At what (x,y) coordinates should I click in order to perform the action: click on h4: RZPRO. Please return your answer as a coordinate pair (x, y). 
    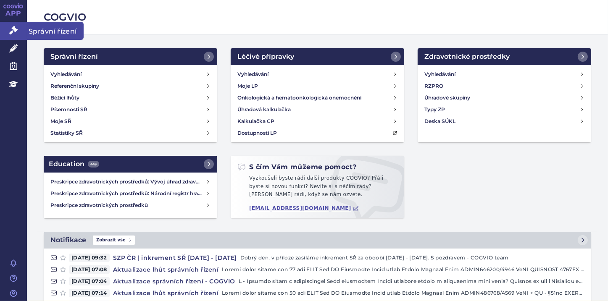
    Looking at the image, I should click on (434, 86).